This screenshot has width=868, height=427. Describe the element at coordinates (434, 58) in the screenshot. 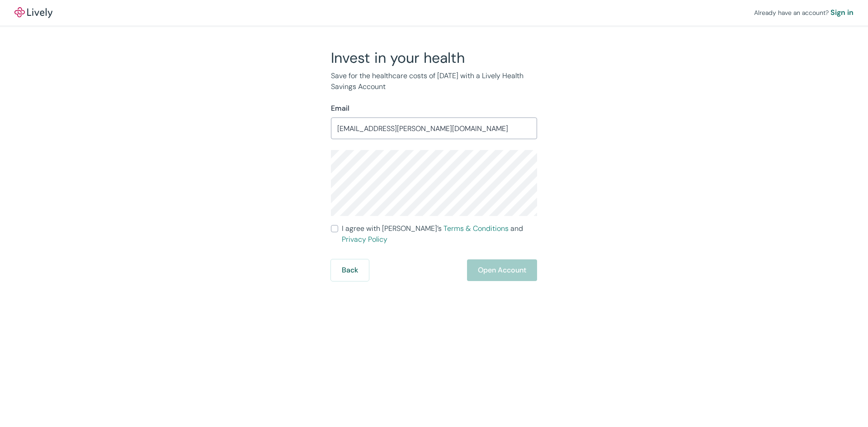

I see `h2: Invest in your health` at that location.